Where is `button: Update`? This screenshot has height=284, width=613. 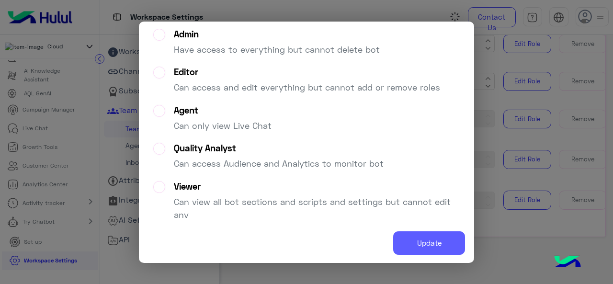 button: Update is located at coordinates (429, 243).